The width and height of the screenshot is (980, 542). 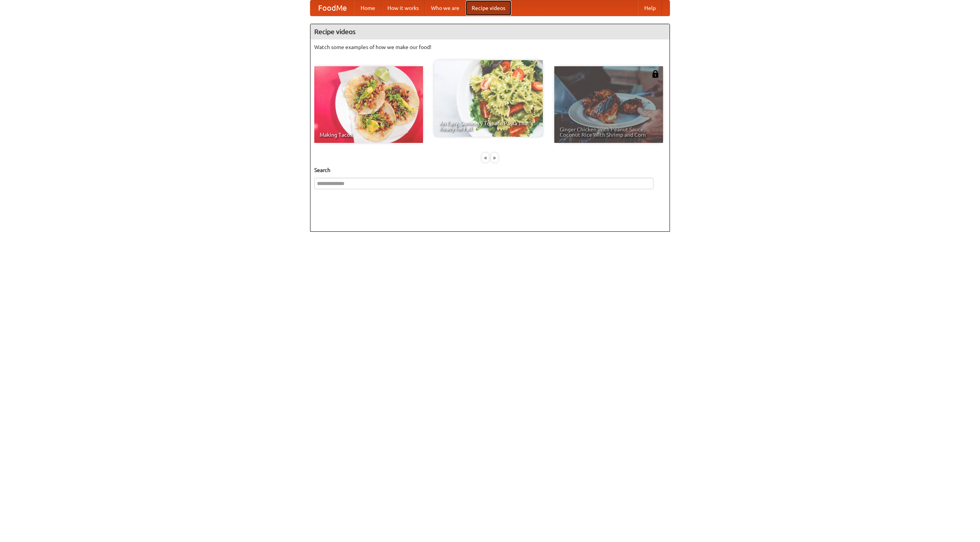 I want to click on a: Making Tacos, so click(x=369, y=105).